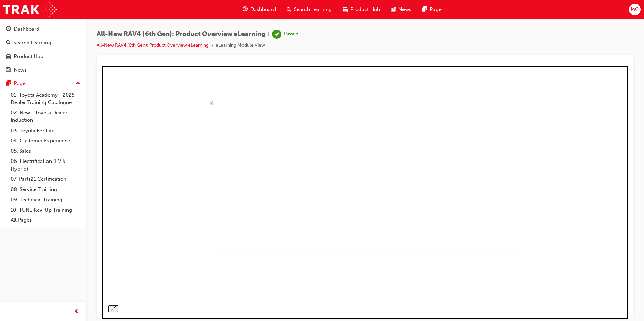 This screenshot has width=644, height=321. What do you see at coordinates (32, 43) in the screenshot?
I see `div: Search Learning` at bounding box center [32, 43].